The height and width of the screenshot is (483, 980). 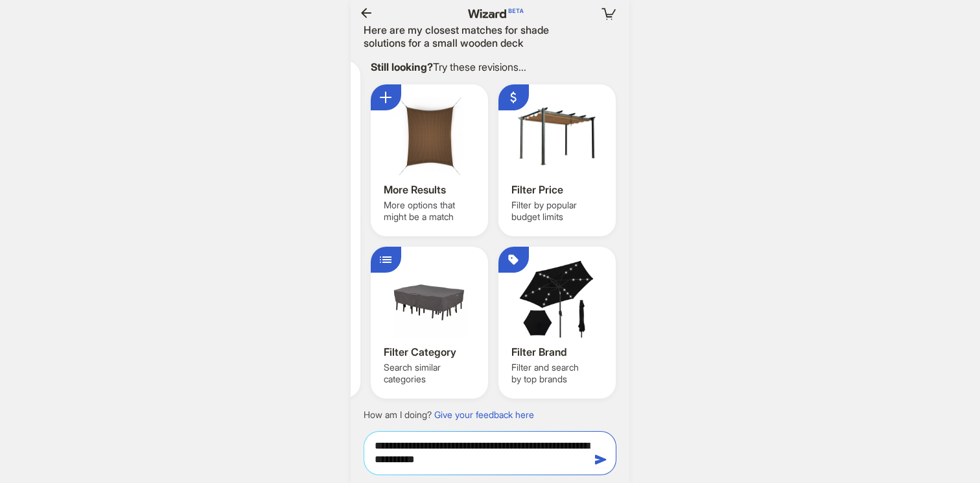 I want to click on div: Filter by popular budget limits, so click(x=558, y=211).